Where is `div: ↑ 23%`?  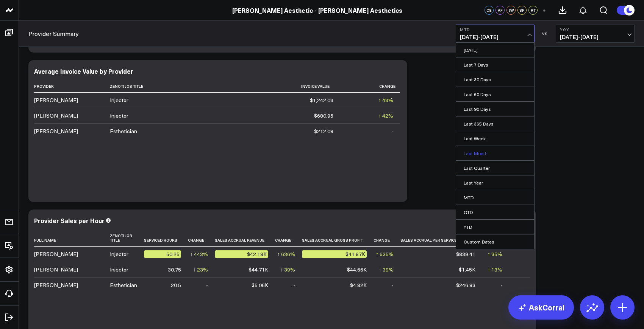 div: ↑ 23% is located at coordinates (201, 270).